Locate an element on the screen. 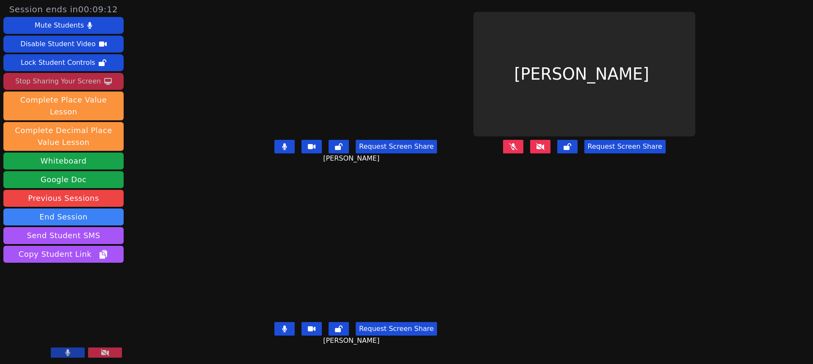  a: Previous Sessions is located at coordinates (64, 198).